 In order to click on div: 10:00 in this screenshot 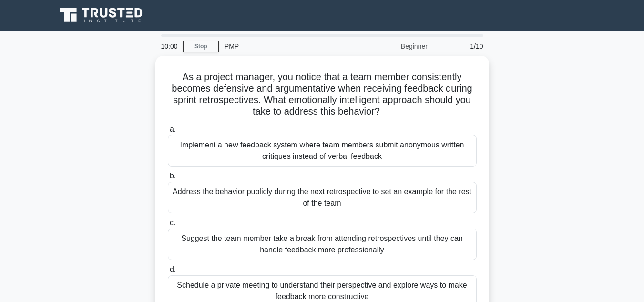, I will do `click(169, 46)`.